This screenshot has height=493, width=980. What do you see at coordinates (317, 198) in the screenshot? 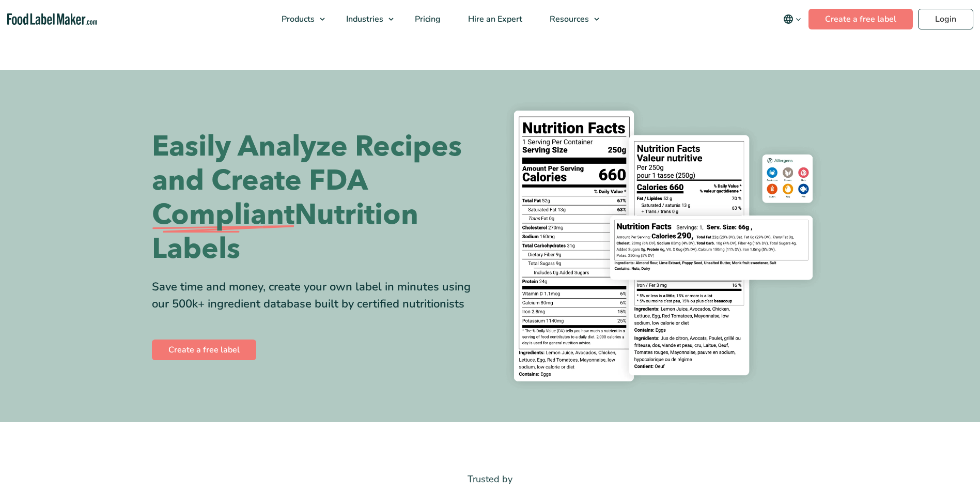
I see `h1: Easily Analyze Recipes and Create FDA Nutrition Labels` at bounding box center [317, 198].